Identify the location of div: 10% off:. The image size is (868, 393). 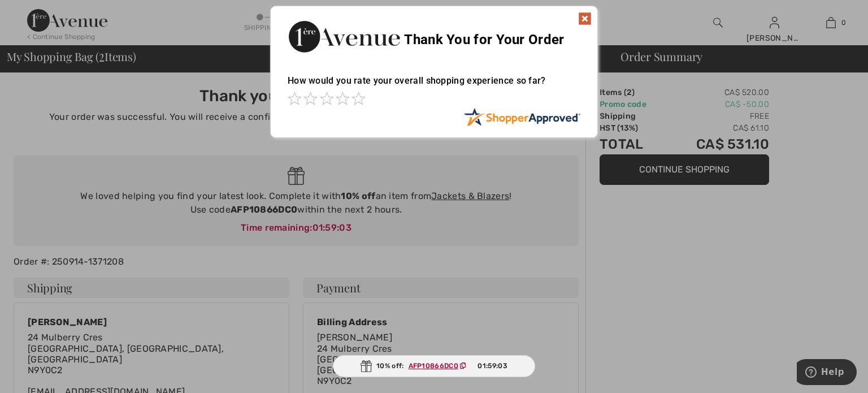
(434, 366).